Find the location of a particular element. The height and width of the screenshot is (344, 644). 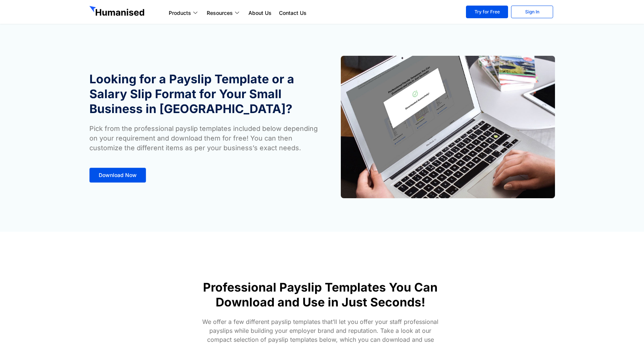

a: Contact Us is located at coordinates (293, 13).